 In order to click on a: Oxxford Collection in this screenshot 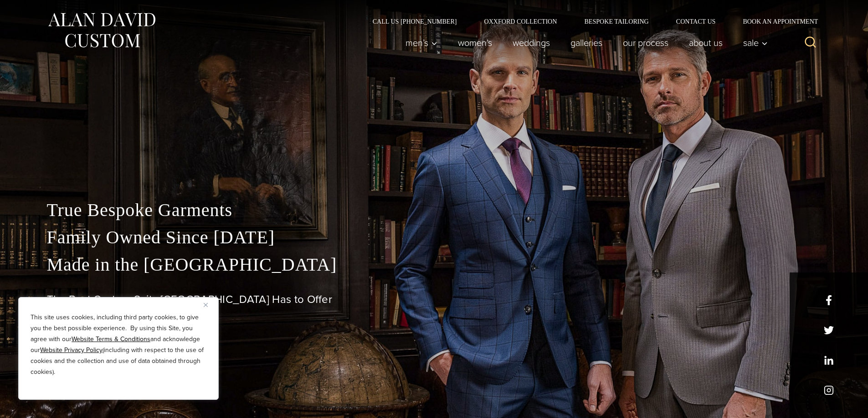, I will do `click(521, 21)`.